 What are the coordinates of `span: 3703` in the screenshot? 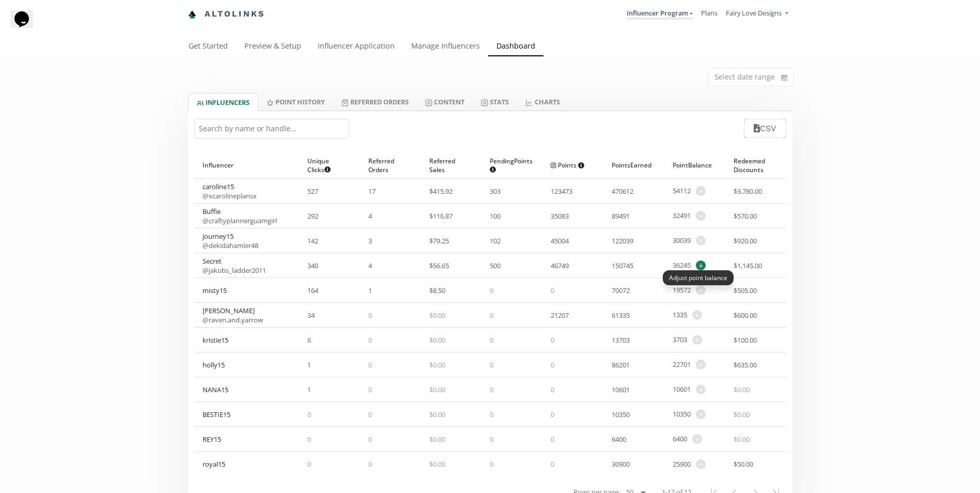 It's located at (680, 339).